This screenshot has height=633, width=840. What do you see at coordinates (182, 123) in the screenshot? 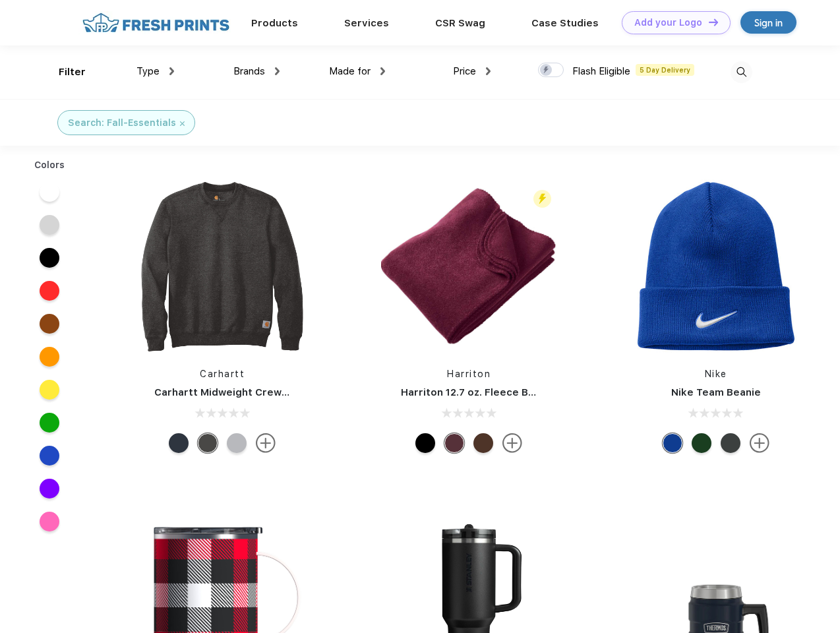
I see `img: filter_cancel.svg` at bounding box center [182, 123].